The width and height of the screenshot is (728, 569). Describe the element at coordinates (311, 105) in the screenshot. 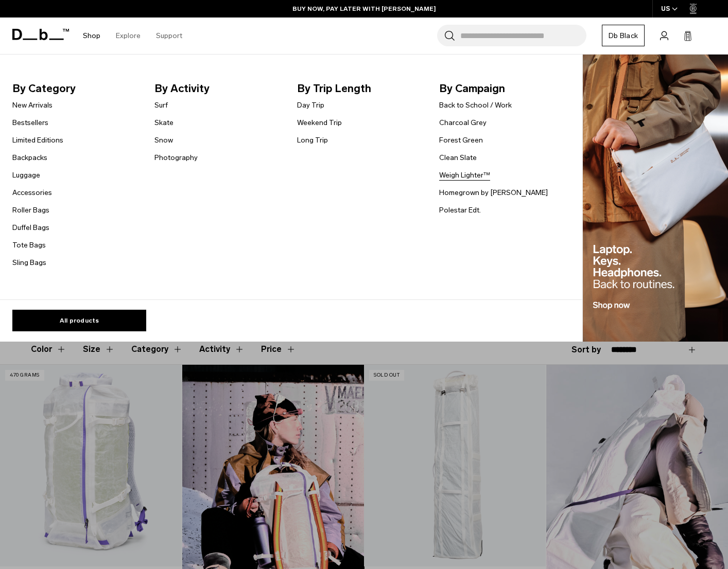

I see `a: Day Trip` at that location.